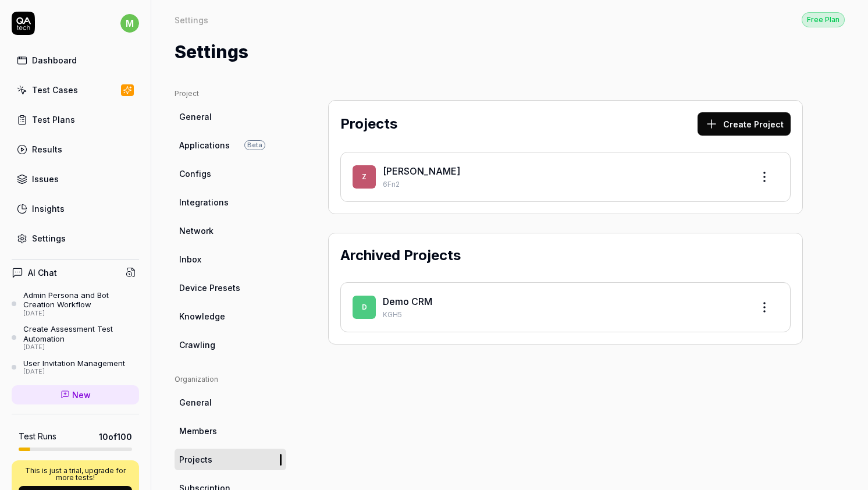  I want to click on a: Projects, so click(230, 459).